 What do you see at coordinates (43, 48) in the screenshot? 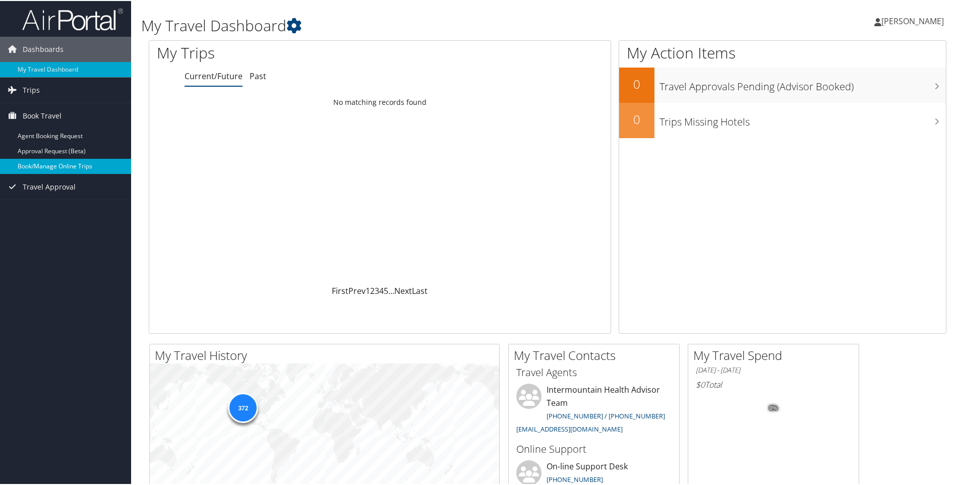
I see `span: Dashboards` at bounding box center [43, 48].